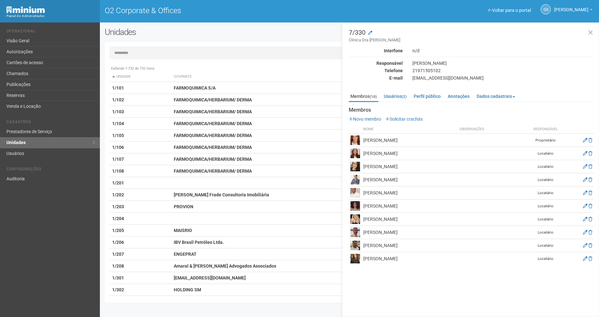  I want to click on strong: 1/203, so click(118, 207).